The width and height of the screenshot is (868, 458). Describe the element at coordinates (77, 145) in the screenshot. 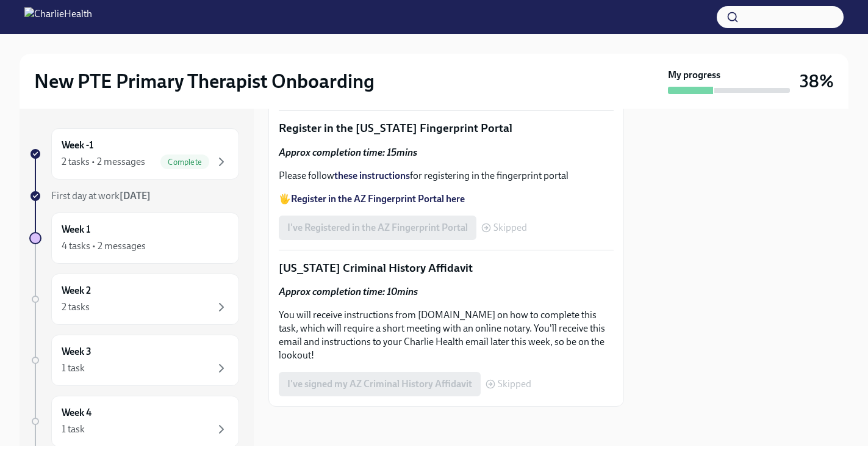

I see `h6: Week -1` at that location.